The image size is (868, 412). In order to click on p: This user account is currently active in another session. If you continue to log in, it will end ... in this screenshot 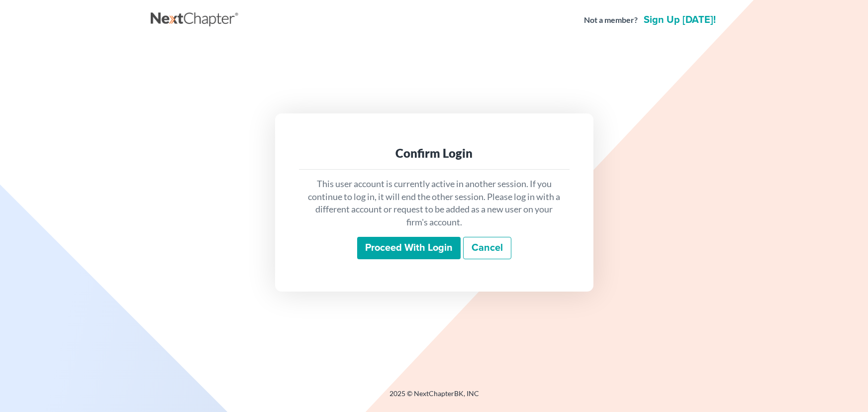, I will do `click(434, 203)`.